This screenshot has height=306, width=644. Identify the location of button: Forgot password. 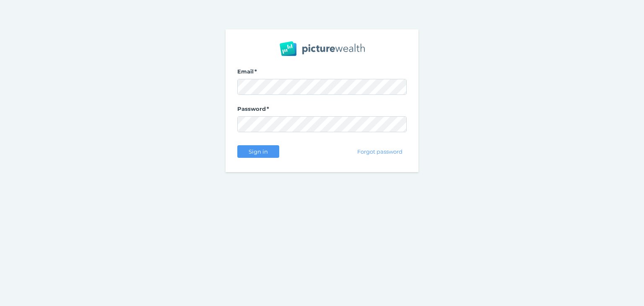
(380, 151).